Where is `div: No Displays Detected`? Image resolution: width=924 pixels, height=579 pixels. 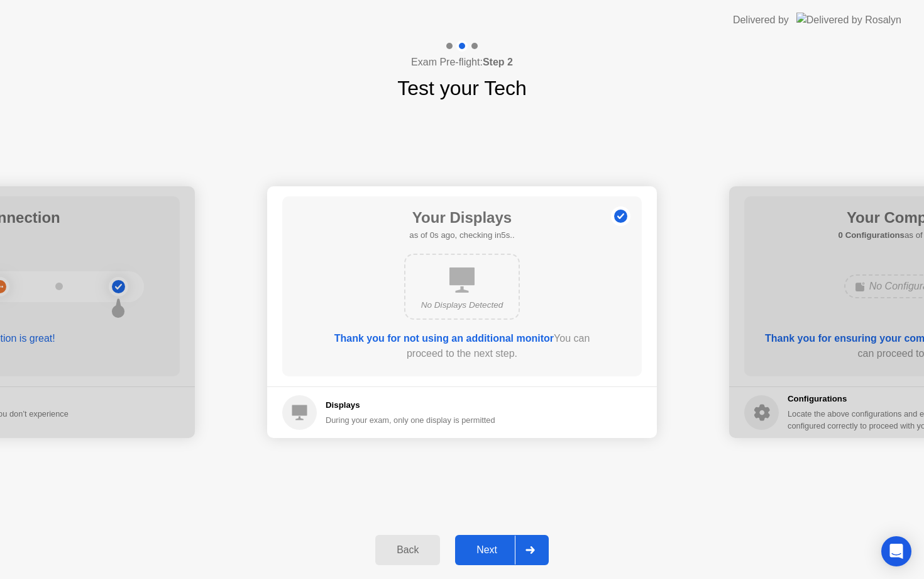 div: No Displays Detected is located at coordinates (462, 306).